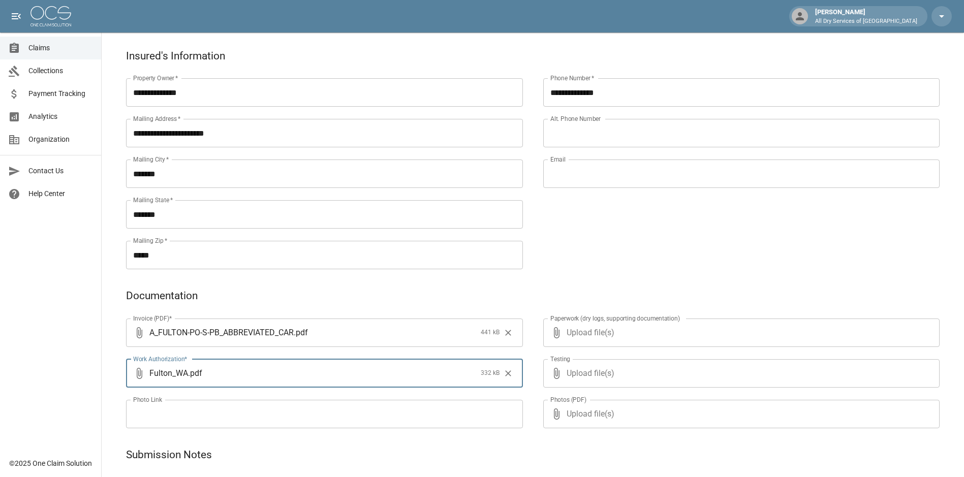 The width and height of the screenshot is (964, 477). What do you see at coordinates (152, 318) in the screenshot?
I see `label: Invoice (PDF)*` at bounding box center [152, 318].